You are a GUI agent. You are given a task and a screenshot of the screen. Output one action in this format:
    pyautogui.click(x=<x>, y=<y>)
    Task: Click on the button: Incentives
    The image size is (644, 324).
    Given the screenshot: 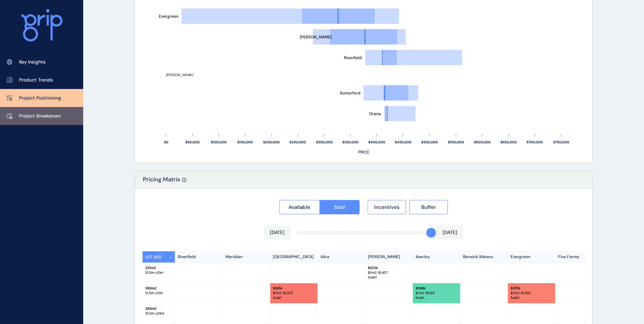 What is the action you would take?
    pyautogui.click(x=387, y=207)
    